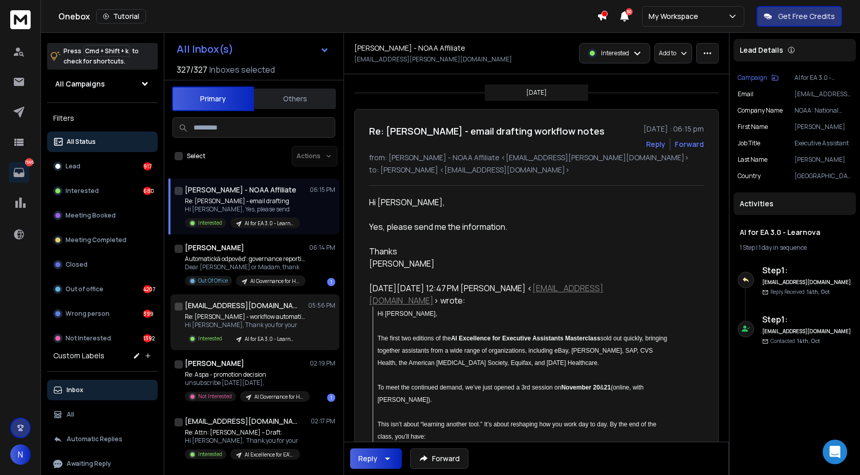 The height and width of the screenshot is (475, 860). Describe the element at coordinates (29, 162) in the screenshot. I see `p: 7595` at that location.